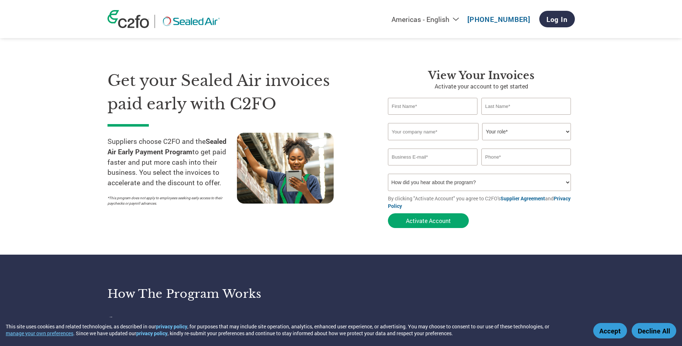  Describe the element at coordinates (480, 143) in the screenshot. I see `div: Invalid company name or company name is too long` at that location.